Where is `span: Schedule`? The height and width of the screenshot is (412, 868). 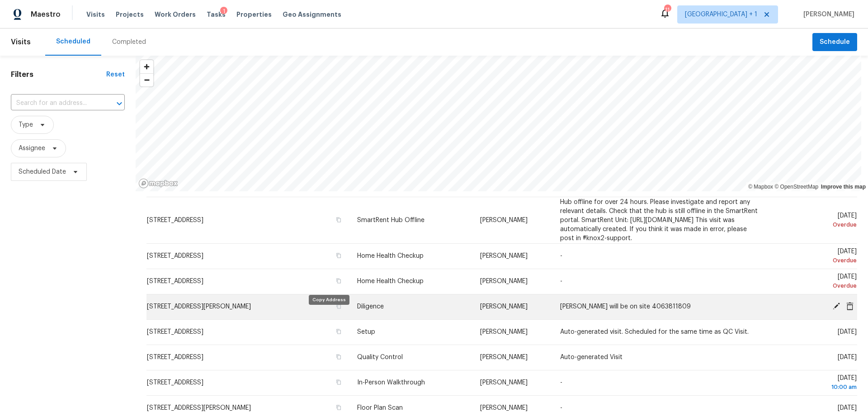 span: Schedule is located at coordinates (835, 42).